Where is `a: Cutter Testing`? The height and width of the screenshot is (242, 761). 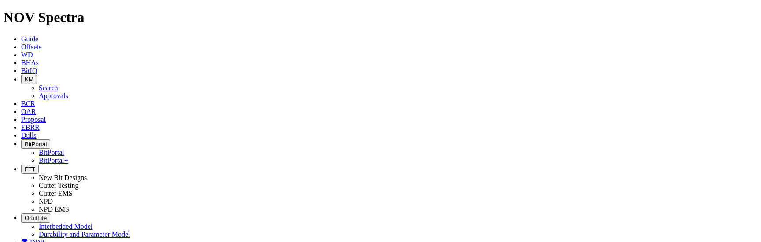 a: Cutter Testing is located at coordinates (59, 185).